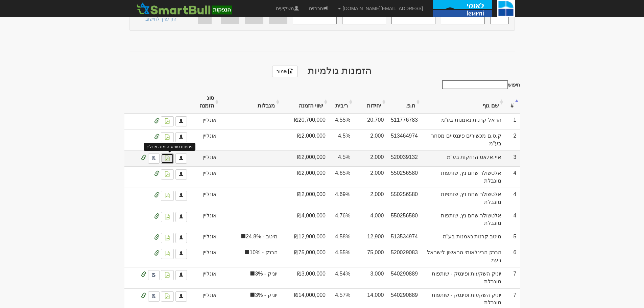  Describe the element at coordinates (285, 72) in the screenshot. I see `a: שמור` at that location.